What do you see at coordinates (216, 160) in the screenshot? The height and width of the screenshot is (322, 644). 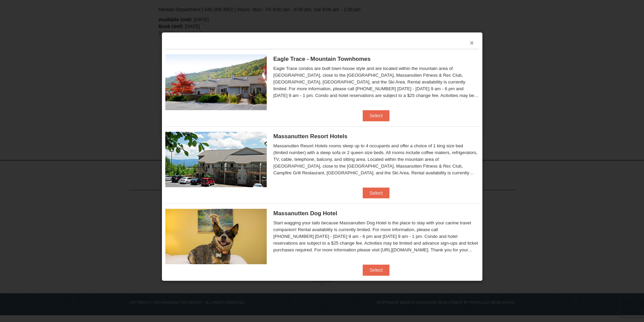 I see `img: 19219026-1-e3b4ac8e.jpg` at bounding box center [216, 160].